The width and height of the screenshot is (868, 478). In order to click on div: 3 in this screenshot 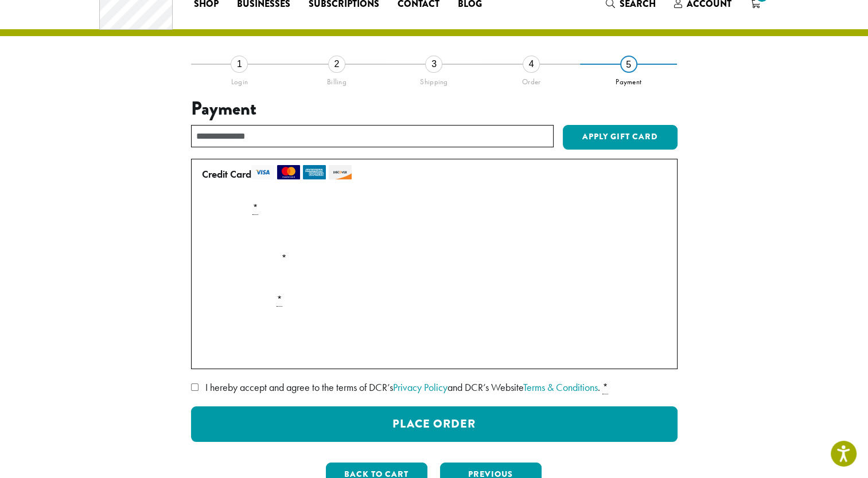, I will do `click(433, 64)`.